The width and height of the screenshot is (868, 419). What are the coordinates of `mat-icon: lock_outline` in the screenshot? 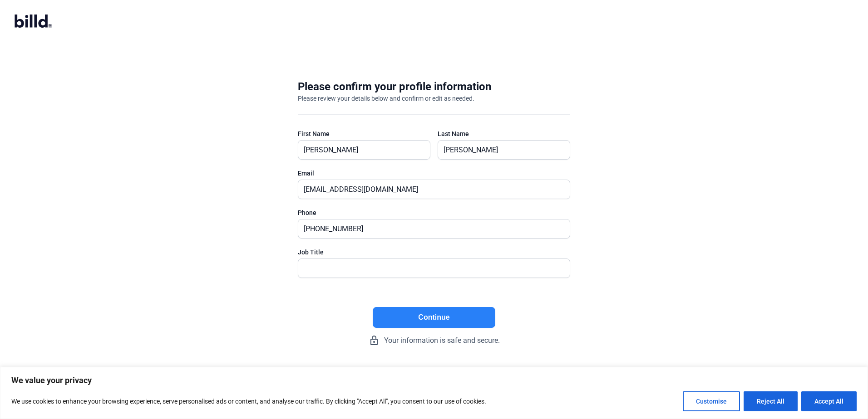 It's located at (374, 341).